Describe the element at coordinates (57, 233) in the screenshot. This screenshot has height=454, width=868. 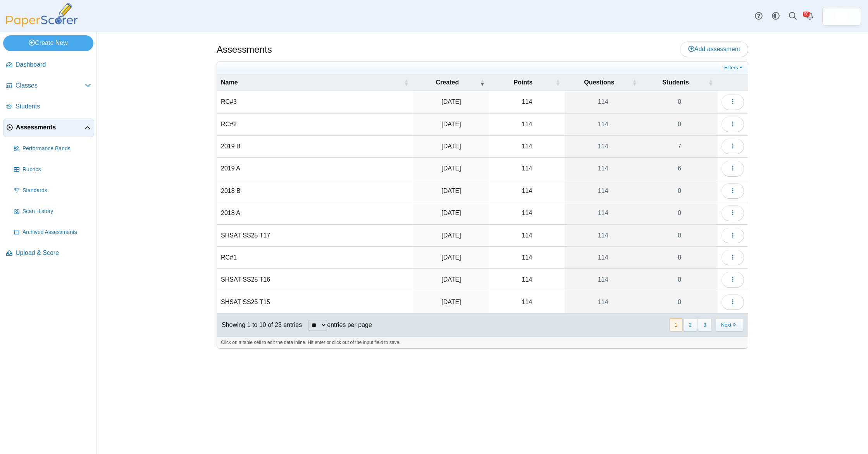
I see `span: Archived Assessments` at that location.